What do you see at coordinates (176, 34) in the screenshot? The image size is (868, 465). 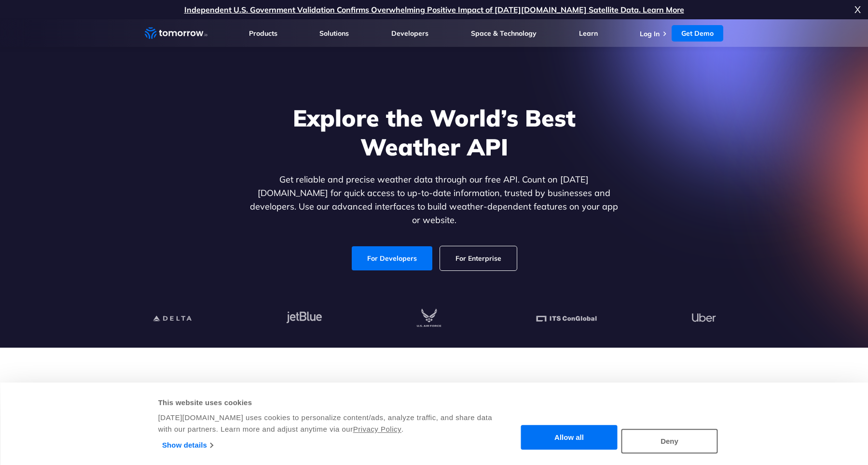 I see `a: Home link` at bounding box center [176, 34].